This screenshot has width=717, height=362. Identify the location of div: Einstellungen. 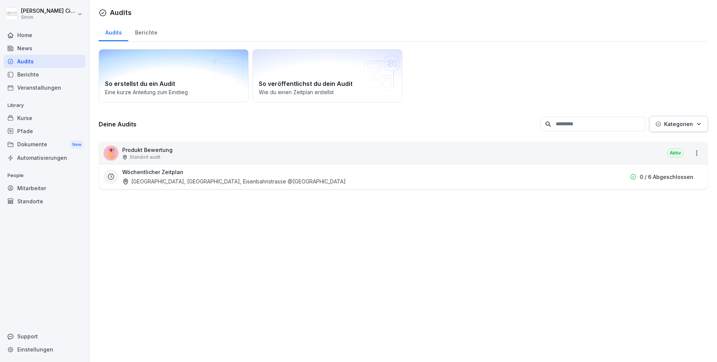
(45, 349).